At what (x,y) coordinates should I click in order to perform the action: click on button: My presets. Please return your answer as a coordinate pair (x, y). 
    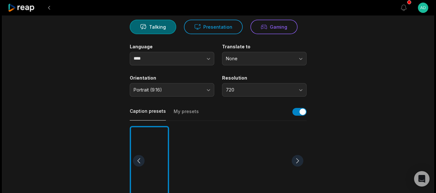
    Looking at the image, I should click on (186, 115).